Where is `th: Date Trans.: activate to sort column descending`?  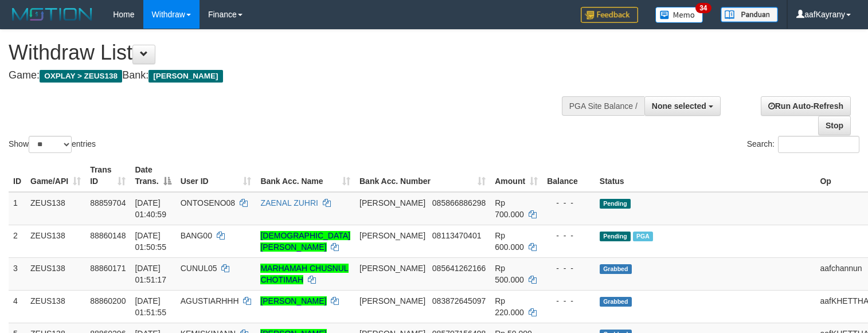
th: Date Trans.: activate to sort column descending is located at coordinates (153, 175).